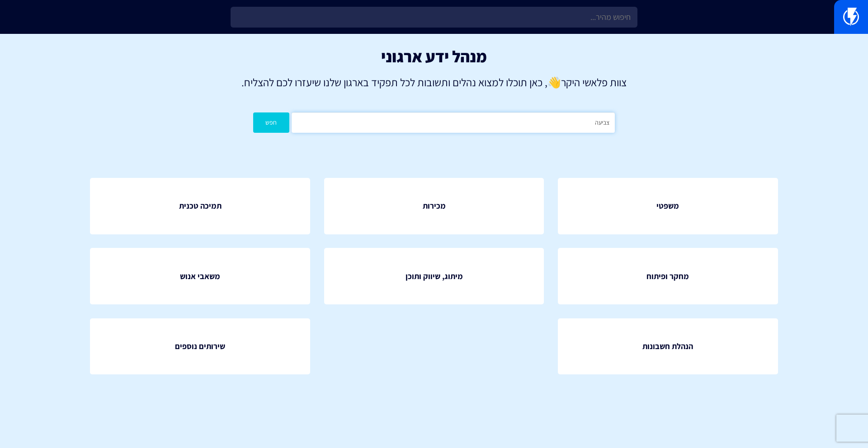 The height and width of the screenshot is (448, 868). What do you see at coordinates (434, 56) in the screenshot?
I see `h1: מנהל ידע ארגוני` at bounding box center [434, 56].